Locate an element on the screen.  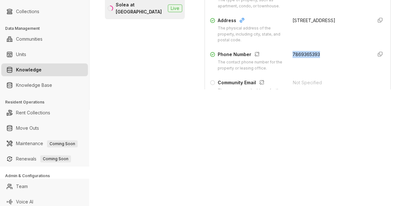
h3: Admin & Configurations is located at coordinates (47, 175).